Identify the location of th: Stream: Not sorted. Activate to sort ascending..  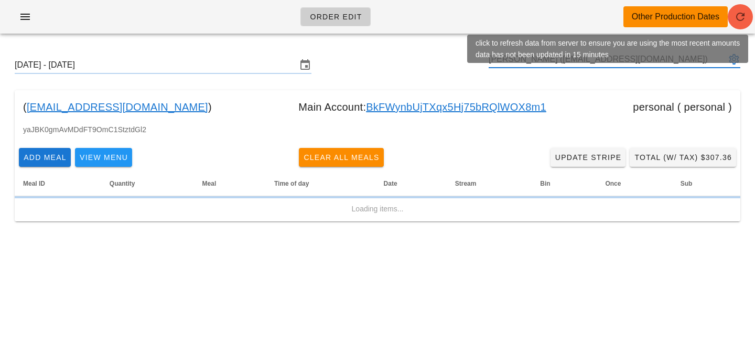
(489, 183).